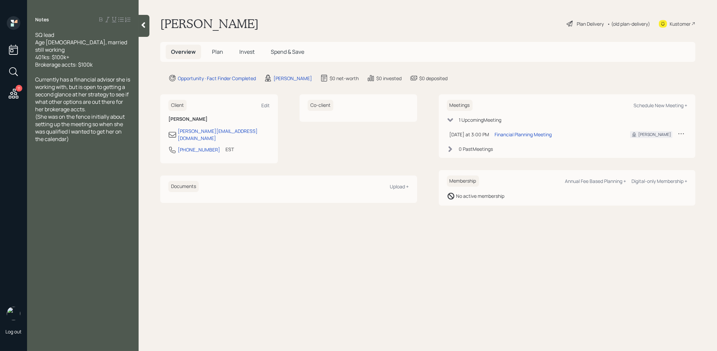 The width and height of the screenshot is (717, 351). What do you see at coordinates (480, 120) in the screenshot?
I see `div: 1 Upcoming Meeting` at bounding box center [480, 120].